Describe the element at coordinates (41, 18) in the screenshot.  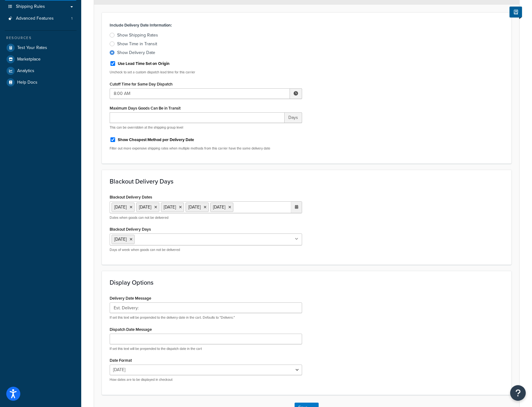
I see `li: Advanced Features` at that location.